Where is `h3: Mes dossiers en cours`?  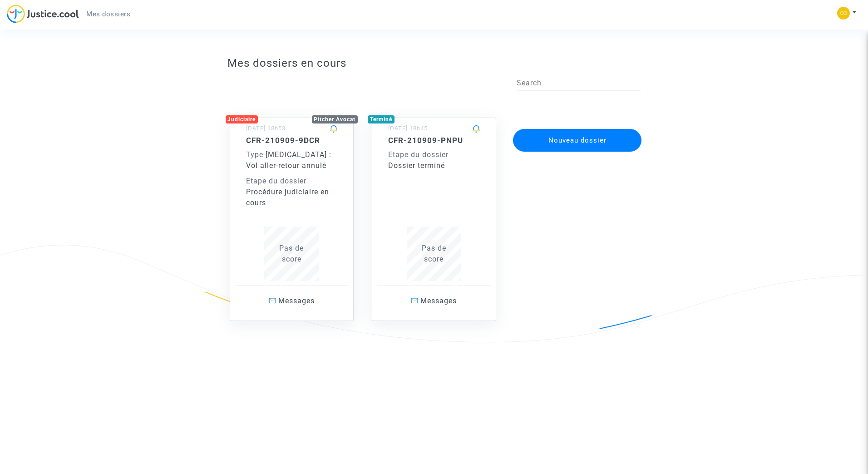 h3: Mes dossiers en cours is located at coordinates (434, 63).